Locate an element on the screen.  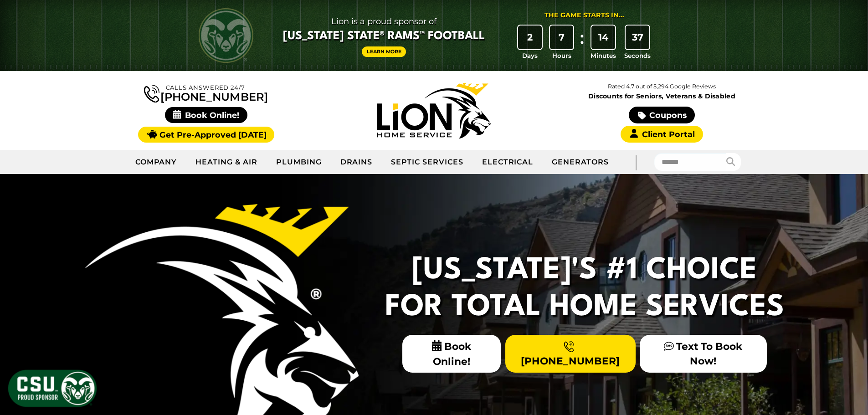
span: Minutes is located at coordinates (603, 55).